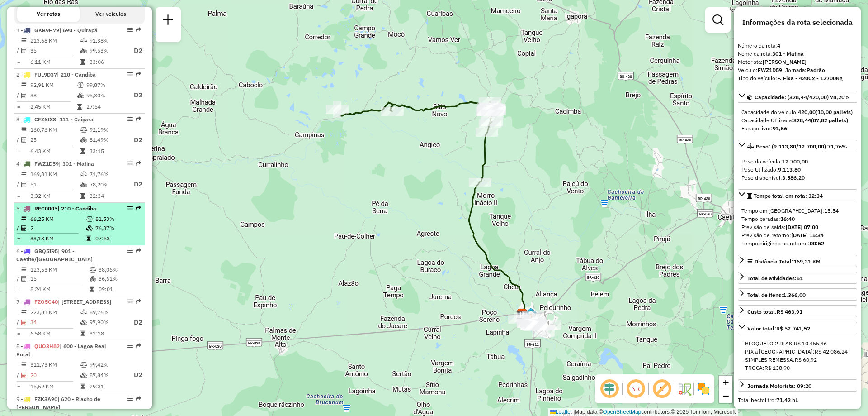 The height and width of the screenshot is (416, 868). What do you see at coordinates (778, 328) in the screenshot?
I see `div: Valor total:` at bounding box center [778, 328].